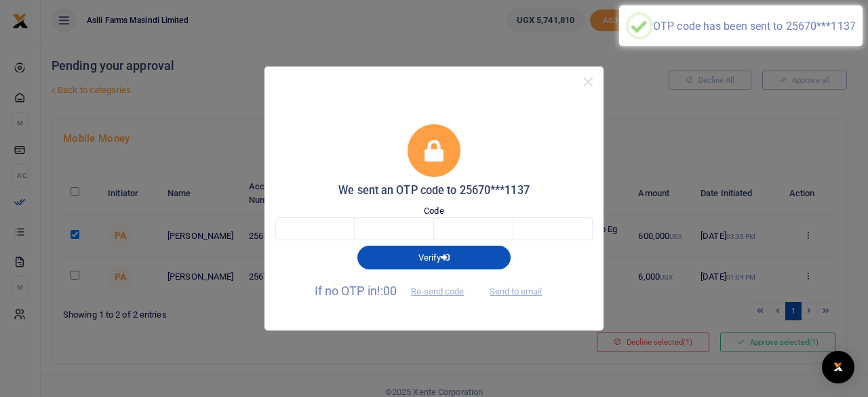  Describe the element at coordinates (588, 82) in the screenshot. I see `button: Close` at that location.